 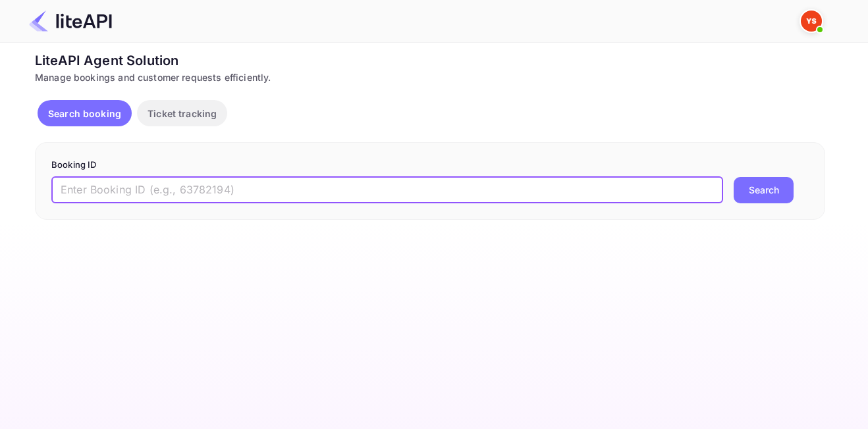 What do you see at coordinates (71, 21) in the screenshot?
I see `img: LiteAPI Logo` at bounding box center [71, 21].